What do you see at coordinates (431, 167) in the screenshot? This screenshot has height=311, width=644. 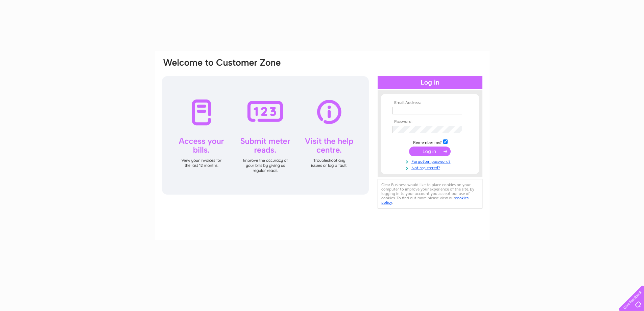 I see `a: Not registered?` at bounding box center [431, 167].